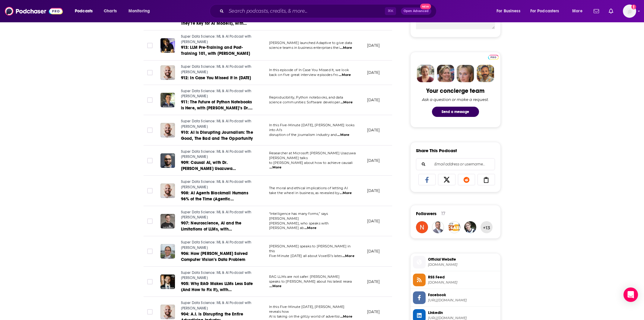 The image size is (644, 320). What do you see at coordinates (306, 11) in the screenshot?
I see `input: Search podcasts, credits, & more...` at bounding box center [306, 11].